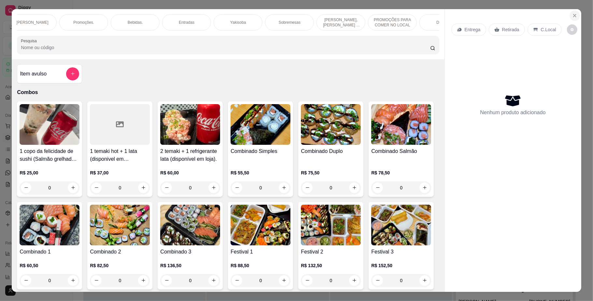 Image resolution: width=593 pixels, height=301 pixels. Describe the element at coordinates (401, 151) in the screenshot. I see `h4: Combinado Salmão` at that location.